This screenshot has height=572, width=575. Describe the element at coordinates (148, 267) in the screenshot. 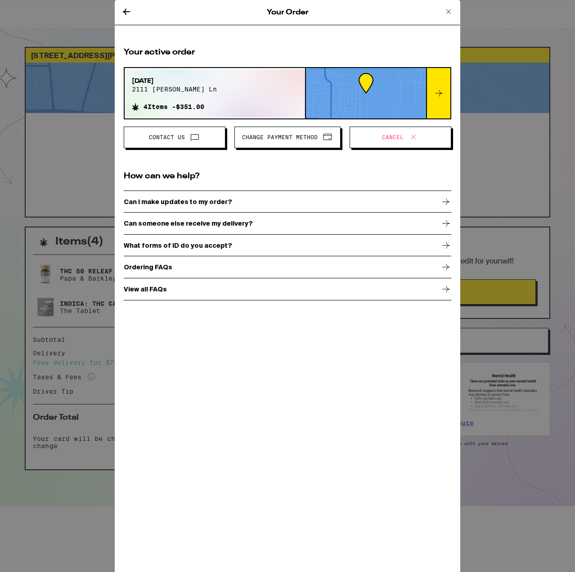

I see `p: Ordering FAQs` at that location.